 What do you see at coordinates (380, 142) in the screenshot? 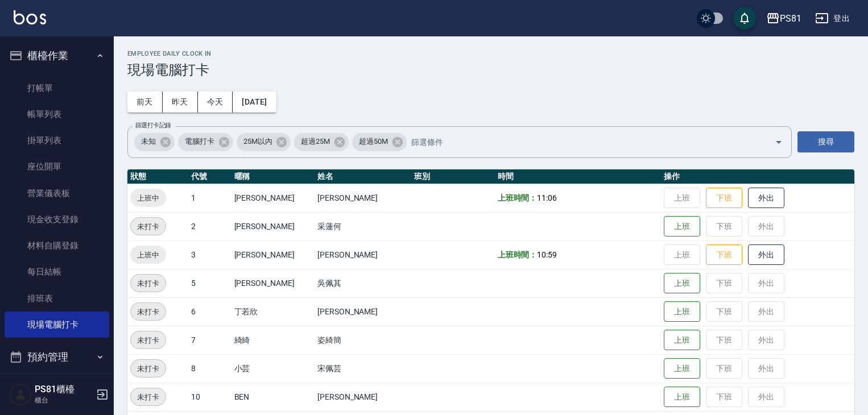
I see `div: 超過50M` at bounding box center [380, 142].